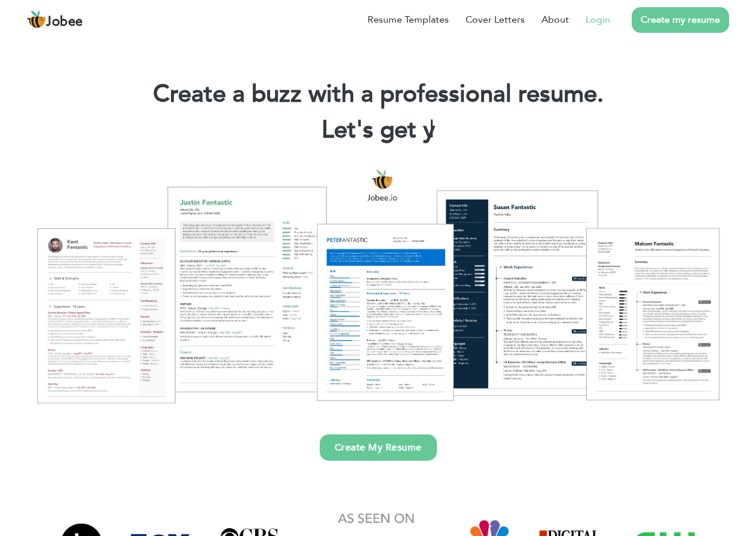 Image resolution: width=756 pixels, height=536 pixels. I want to click on a: Resume Templates, so click(408, 20).